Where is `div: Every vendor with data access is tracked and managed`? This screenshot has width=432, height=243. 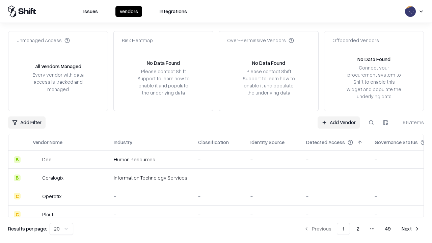
div: Every vendor with data access is tracked and managed is located at coordinates (58, 82).